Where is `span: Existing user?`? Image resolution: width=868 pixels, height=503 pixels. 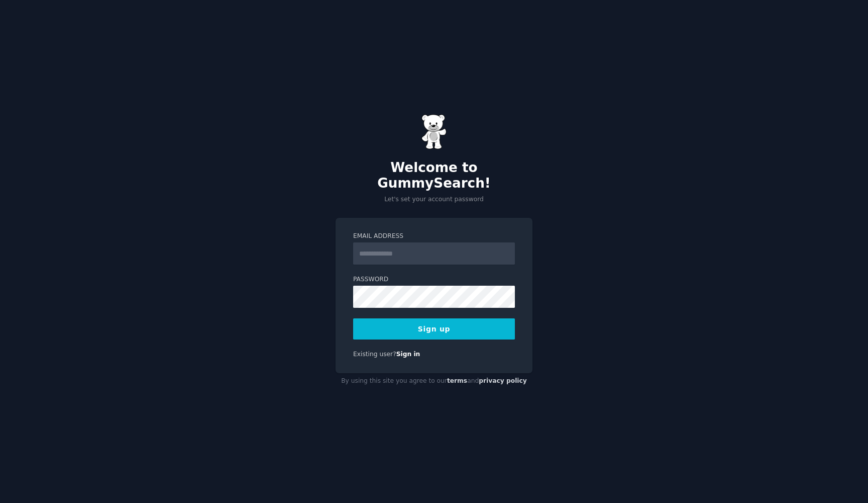 span: Existing user? is located at coordinates (374, 354).